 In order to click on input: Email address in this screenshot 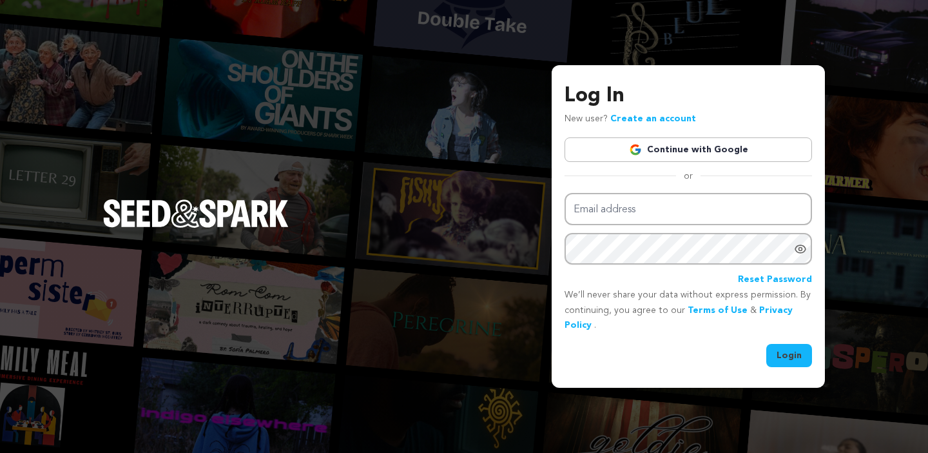, I will do `click(689, 209)`.